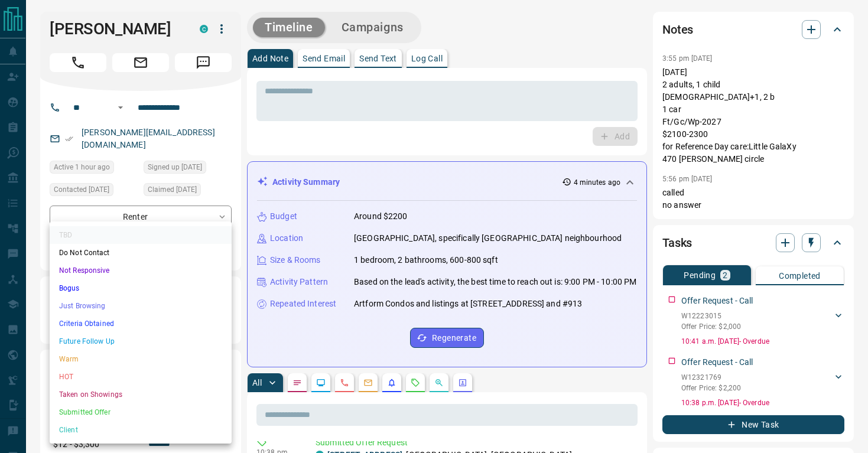 This screenshot has height=453, width=868. What do you see at coordinates (141, 270) in the screenshot?
I see `li: Not Responsive` at bounding box center [141, 270].